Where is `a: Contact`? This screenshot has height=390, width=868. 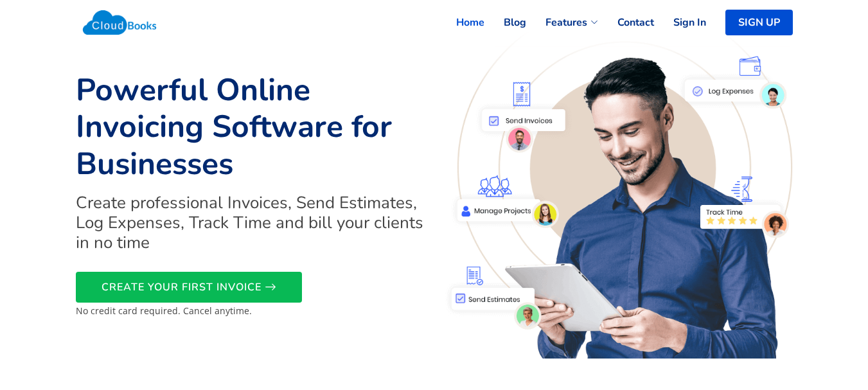 a: Contact is located at coordinates (626, 23).